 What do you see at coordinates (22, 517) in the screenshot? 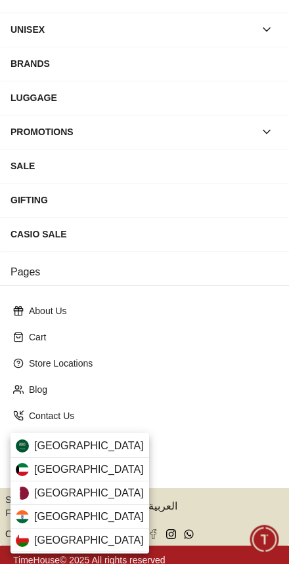
I see `img: India` at bounding box center [22, 517].